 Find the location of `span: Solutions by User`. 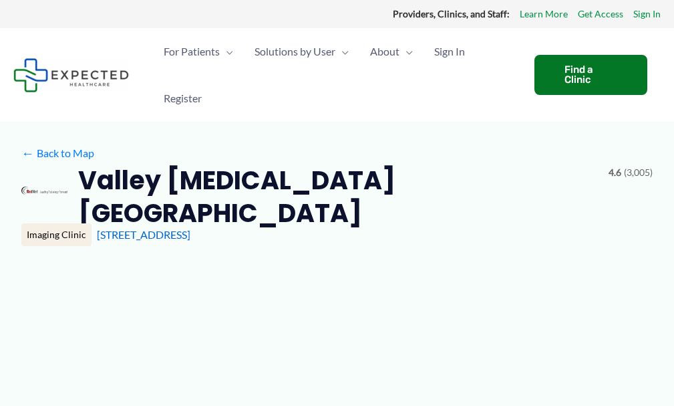

span: Solutions by User is located at coordinates (295, 51).